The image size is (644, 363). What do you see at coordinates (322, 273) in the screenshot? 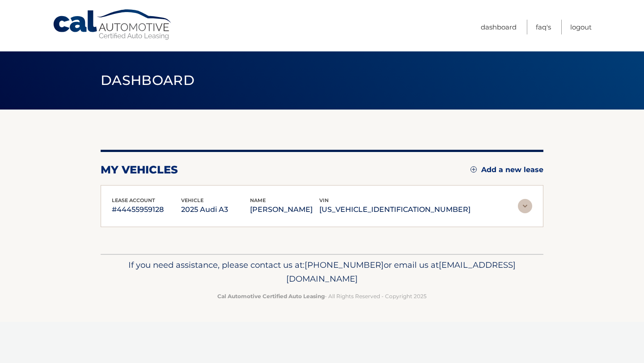
I see `p: If you need assistance, please contact us at: or email us at` at bounding box center [322, 273].